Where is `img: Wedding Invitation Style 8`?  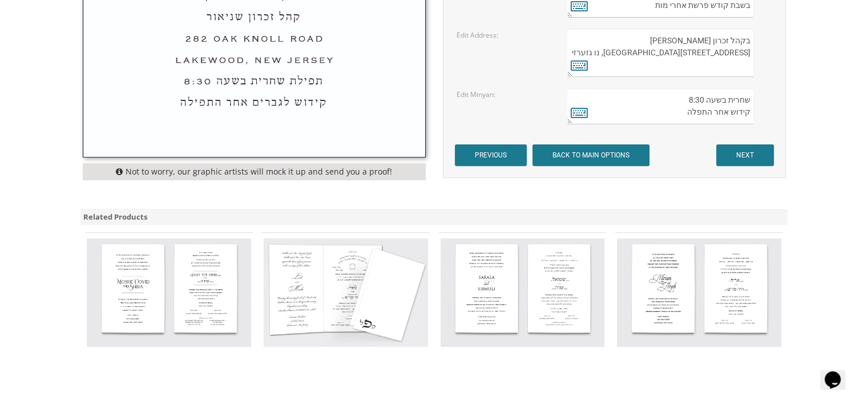
img: Wedding Invitation Style 8 is located at coordinates (523, 292).